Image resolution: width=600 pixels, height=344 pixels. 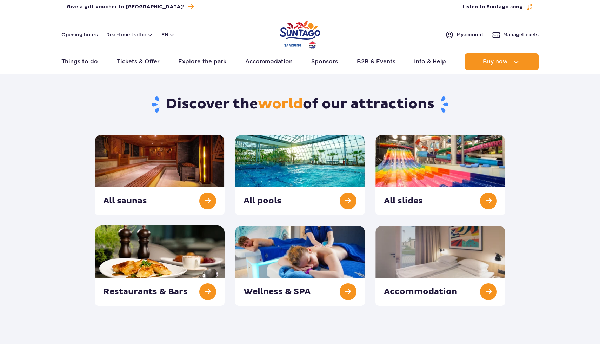 I want to click on span: world, so click(x=280, y=104).